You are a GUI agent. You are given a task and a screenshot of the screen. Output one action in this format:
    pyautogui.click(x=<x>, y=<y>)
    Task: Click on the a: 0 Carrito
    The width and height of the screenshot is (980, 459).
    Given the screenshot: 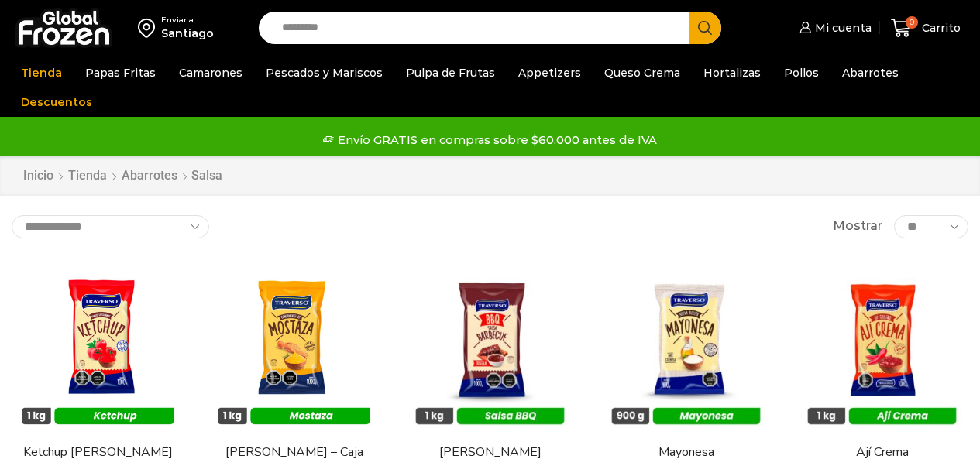 What is the action you would take?
    pyautogui.click(x=926, y=28)
    